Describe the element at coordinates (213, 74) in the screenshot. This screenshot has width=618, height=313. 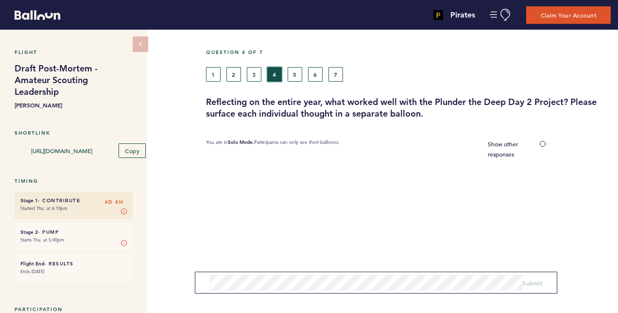
I see `button: 1` at that location.